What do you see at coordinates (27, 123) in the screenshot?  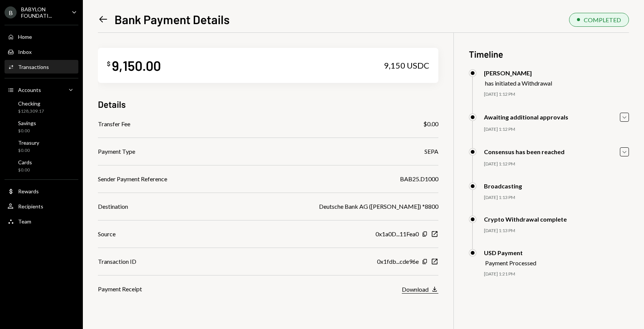 I see `div: Savings` at bounding box center [27, 123].